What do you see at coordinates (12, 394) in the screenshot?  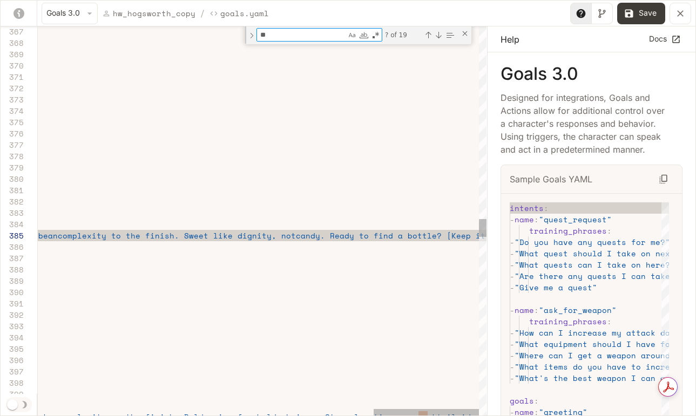 I see `div: 399` at bounding box center [12, 394].